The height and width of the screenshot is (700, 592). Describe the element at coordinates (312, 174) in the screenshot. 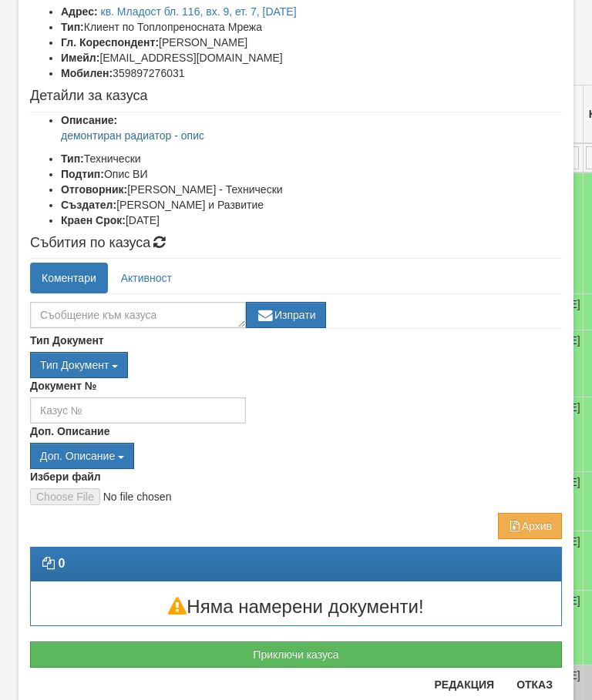

I see `li: Опис ВИ` at that location.